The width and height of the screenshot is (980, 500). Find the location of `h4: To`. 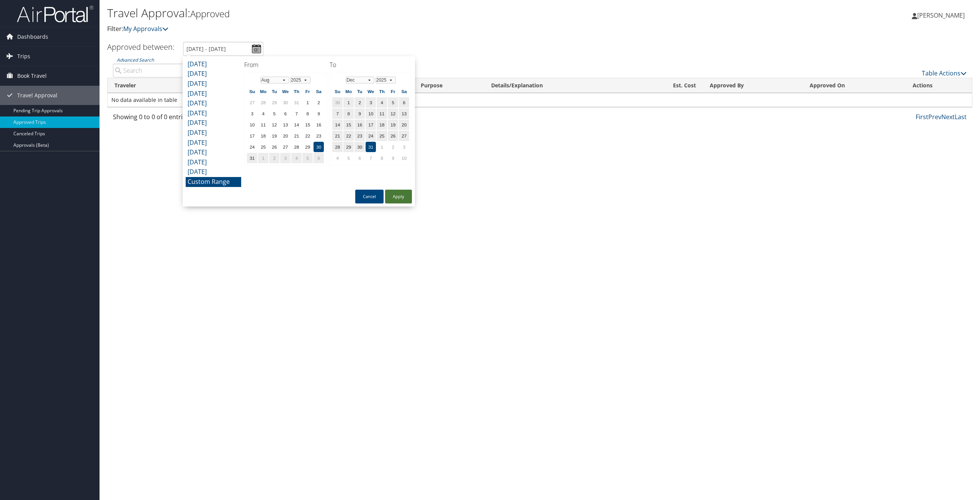

h4: To is located at coordinates (370, 65).